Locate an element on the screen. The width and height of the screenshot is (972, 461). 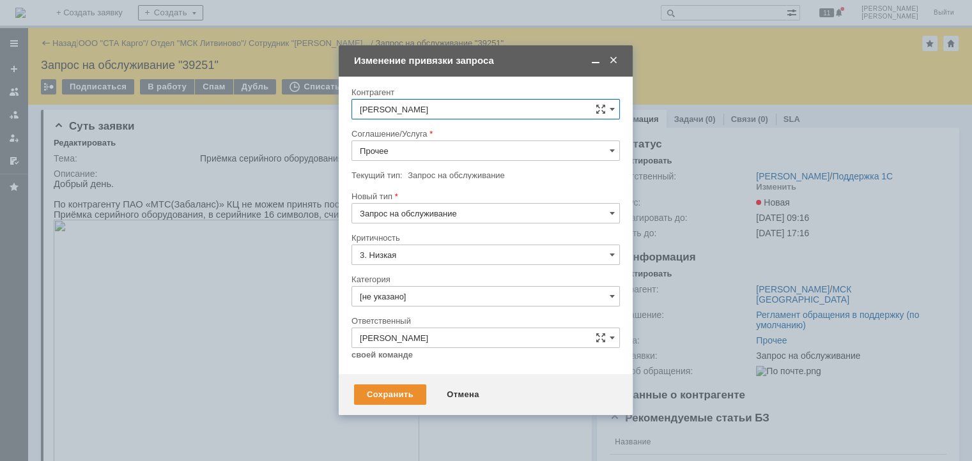
div: Критичность is located at coordinates (484, 238).